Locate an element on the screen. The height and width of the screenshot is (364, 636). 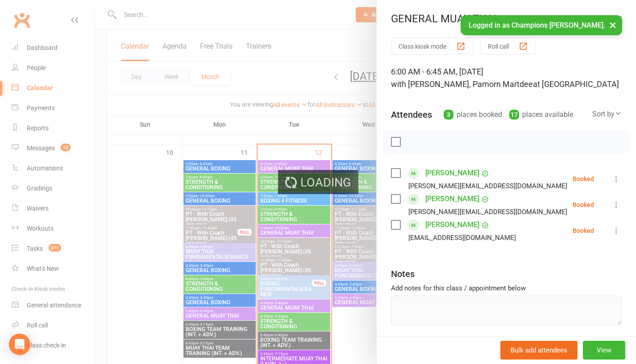
div: Add notes for this class / appointment below is located at coordinates (506, 288).